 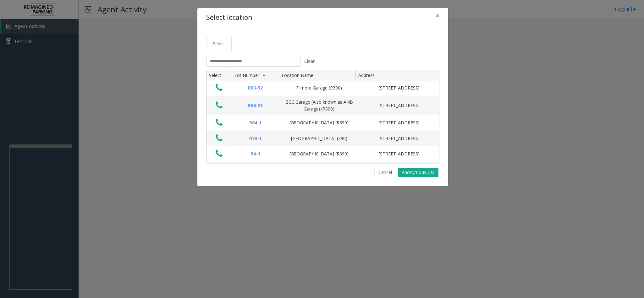 What do you see at coordinates (246, 75) in the screenshot?
I see `span: Lot Number` at bounding box center [246, 75].